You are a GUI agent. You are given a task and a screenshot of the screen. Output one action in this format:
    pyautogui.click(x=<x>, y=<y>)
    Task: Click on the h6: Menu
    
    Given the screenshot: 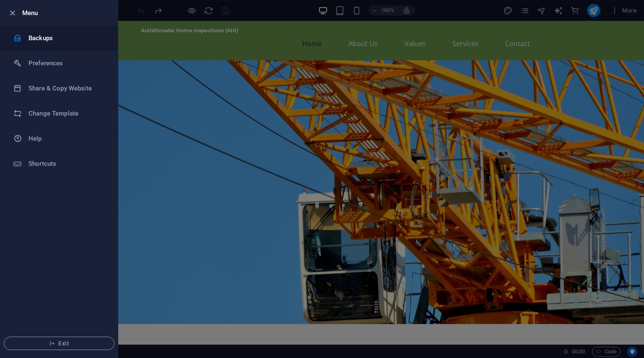 What is the action you would take?
    pyautogui.click(x=67, y=13)
    